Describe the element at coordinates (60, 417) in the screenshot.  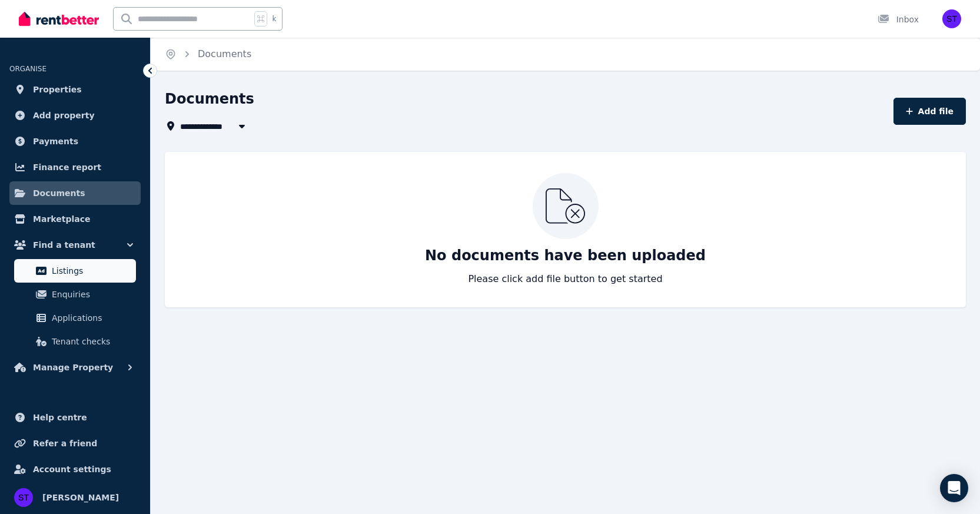
I see `span: Help centre` at that location.